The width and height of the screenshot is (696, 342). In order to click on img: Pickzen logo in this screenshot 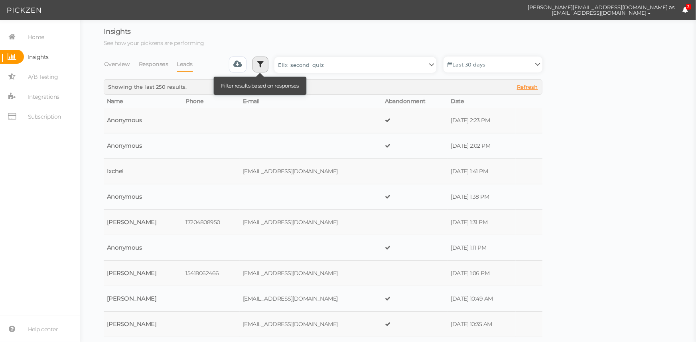, I will do `click(24, 10)`.